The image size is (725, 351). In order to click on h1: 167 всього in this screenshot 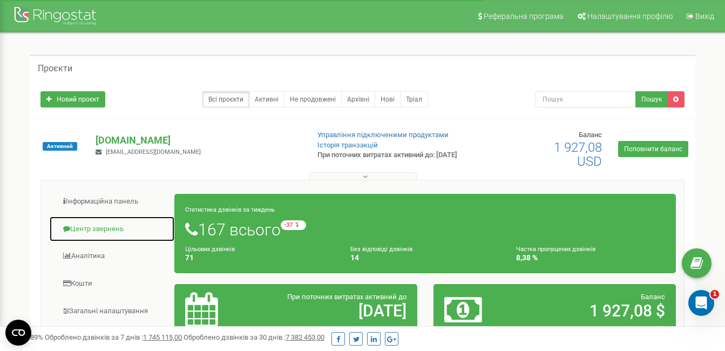, I will do `click(425, 229)`.